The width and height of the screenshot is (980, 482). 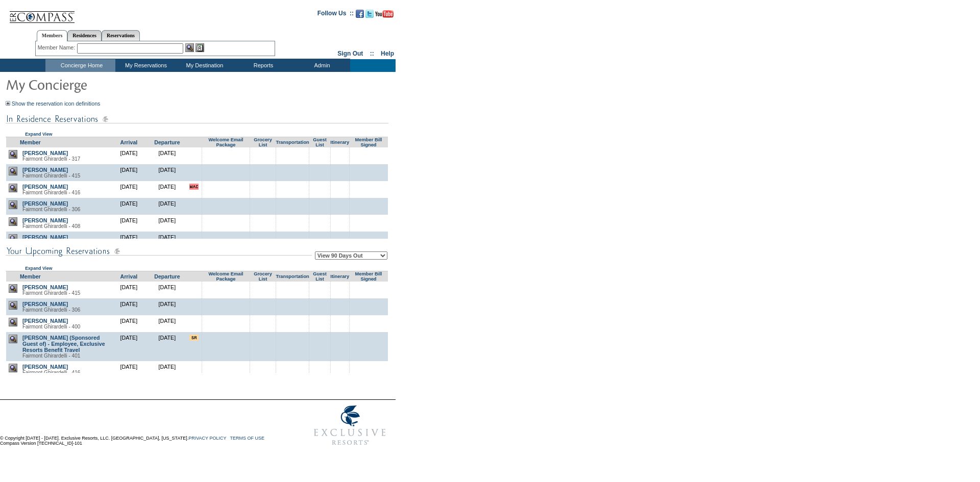 I want to click on td: Reports, so click(x=261, y=65).